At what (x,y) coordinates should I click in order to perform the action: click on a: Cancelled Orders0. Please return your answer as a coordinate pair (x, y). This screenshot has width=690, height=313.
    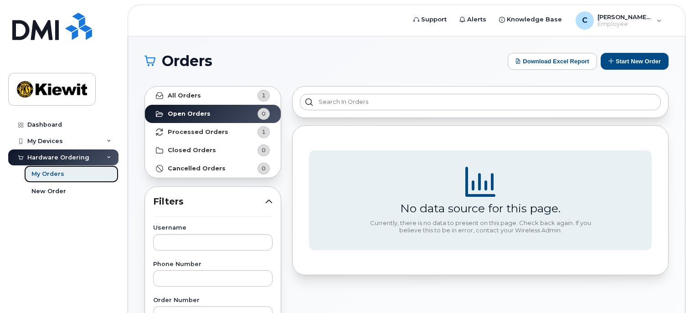
    Looking at the image, I should click on (213, 169).